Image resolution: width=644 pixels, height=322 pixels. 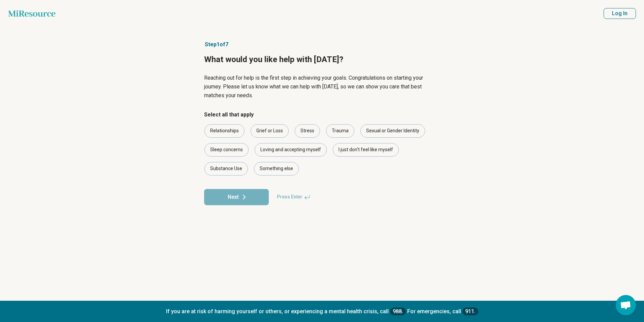 What do you see at coordinates (322, 311) in the screenshot?
I see `p: If you are at risk of harming yourself or others, or experiencing a mental health crisis, call Fo...` at bounding box center [322, 311].